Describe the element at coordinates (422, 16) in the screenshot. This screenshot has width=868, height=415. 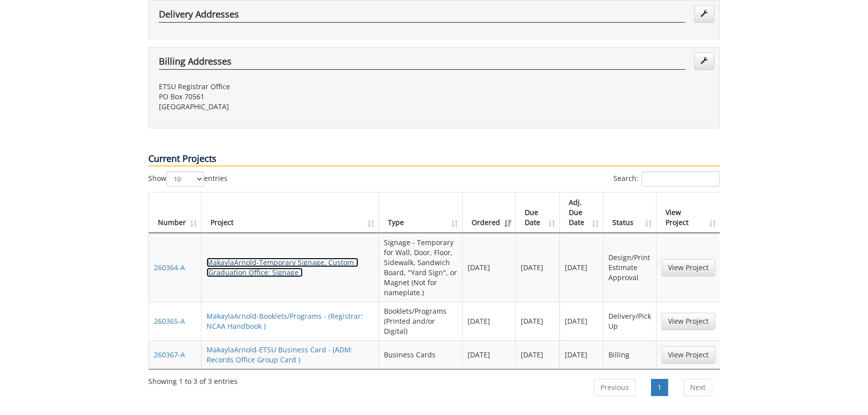
I see `h4: Delivery Addresses` at that location.